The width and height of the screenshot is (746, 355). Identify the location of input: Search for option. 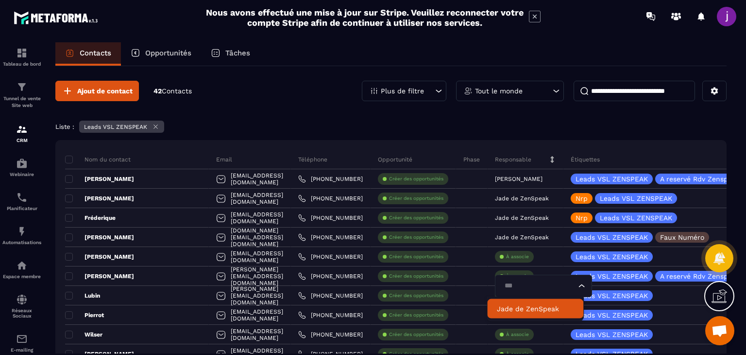
(539, 286).